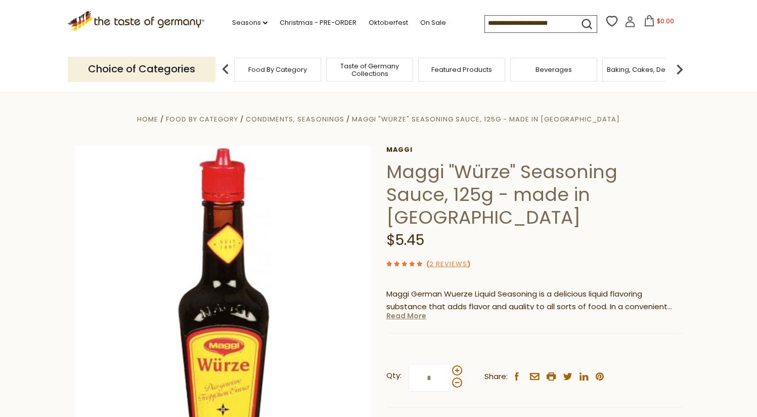 The image size is (757, 417). What do you see at coordinates (534, 300) in the screenshot?
I see `p: Maggi German Wuerze Liquid Seasoning is a delicious liquid flavoring substance that adds flavor a...` at bounding box center [534, 300].